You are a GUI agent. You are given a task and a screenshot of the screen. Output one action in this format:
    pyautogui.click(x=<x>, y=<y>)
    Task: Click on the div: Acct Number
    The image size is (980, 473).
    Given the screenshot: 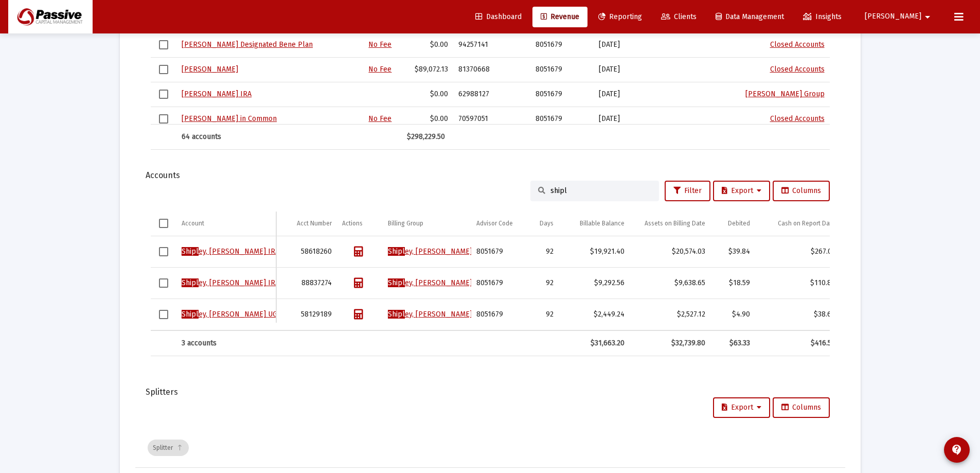 What is the action you would take?
    pyautogui.click(x=314, y=223)
    